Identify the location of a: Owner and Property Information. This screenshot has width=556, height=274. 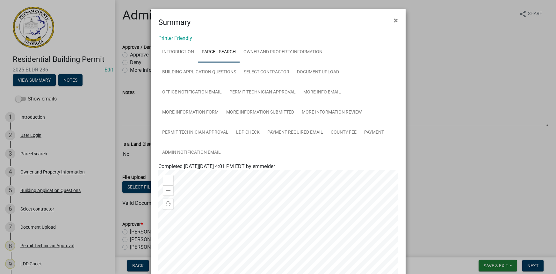
(283, 52).